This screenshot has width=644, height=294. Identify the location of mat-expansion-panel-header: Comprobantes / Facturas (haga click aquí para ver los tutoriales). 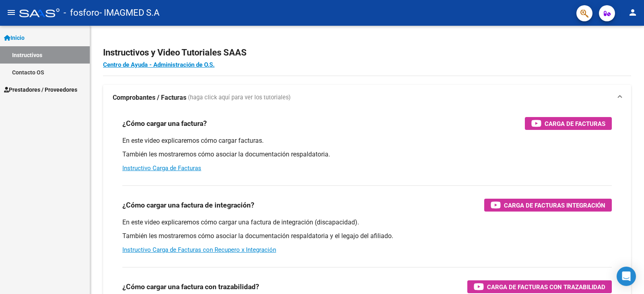
(367, 98).